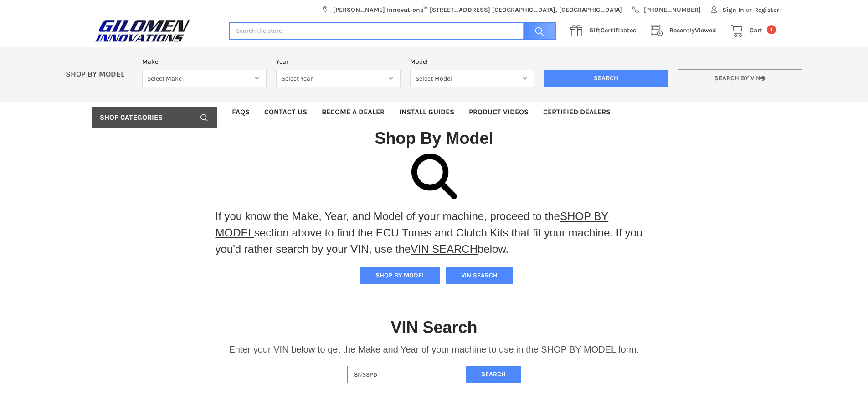 Image resolution: width=868 pixels, height=415 pixels. I want to click on a: Cart 1, so click(751, 31).